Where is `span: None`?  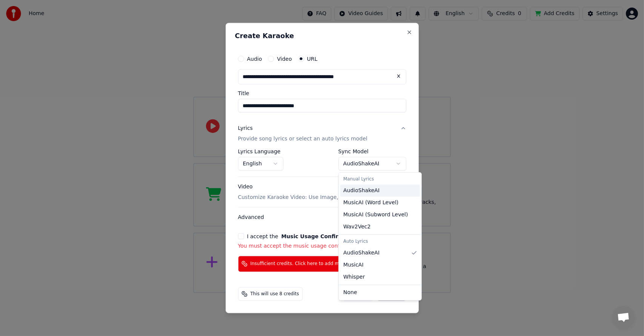 span: None is located at coordinates (350, 293).